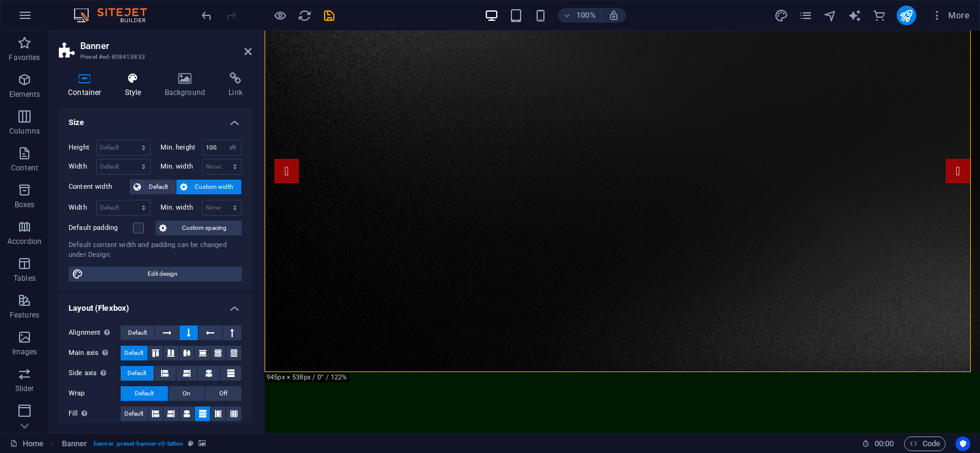  Describe the element at coordinates (304, 15) in the screenshot. I see `button: reload` at that location.